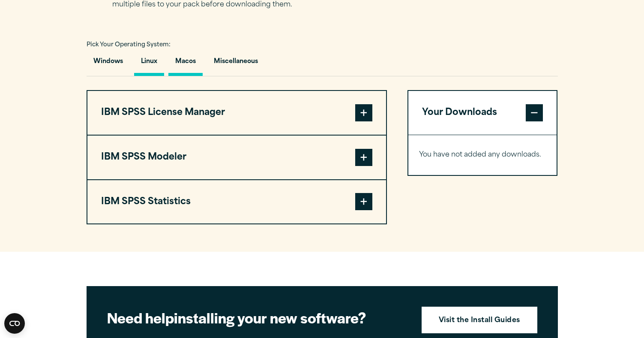  Describe the element at coordinates (237, 157) in the screenshot. I see `button: IBM SPSS Modeler` at that location.